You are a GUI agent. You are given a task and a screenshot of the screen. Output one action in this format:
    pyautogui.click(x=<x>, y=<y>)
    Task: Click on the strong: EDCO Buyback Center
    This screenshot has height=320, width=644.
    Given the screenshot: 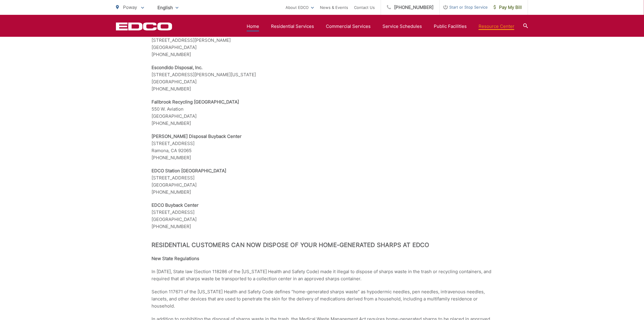 What is the action you would take?
    pyautogui.click(x=175, y=205)
    